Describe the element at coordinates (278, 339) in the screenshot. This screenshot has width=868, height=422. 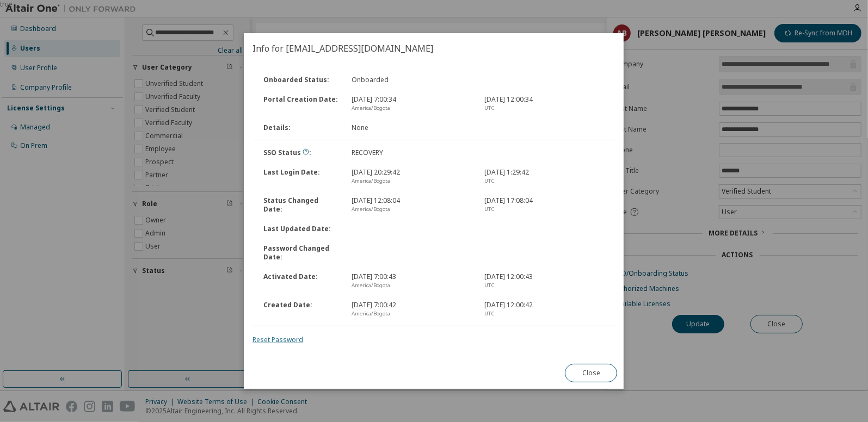
I see `a: Reset Password` at that location.